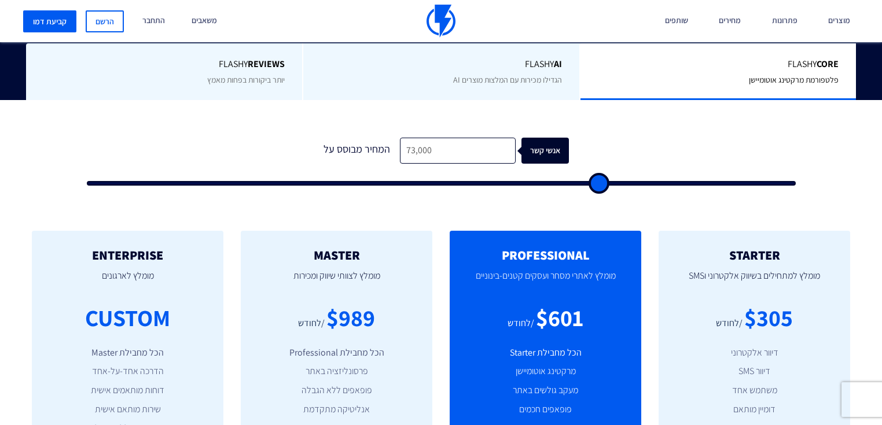  Describe the element at coordinates (754, 353) in the screenshot. I see `li: דיוור אלקטרוני` at that location.